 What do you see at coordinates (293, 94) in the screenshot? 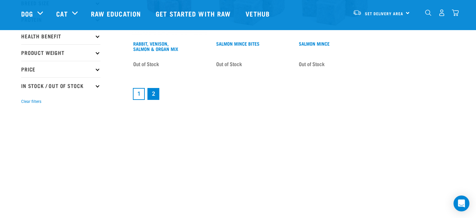
I see `nav: pagination` at bounding box center [293, 94].